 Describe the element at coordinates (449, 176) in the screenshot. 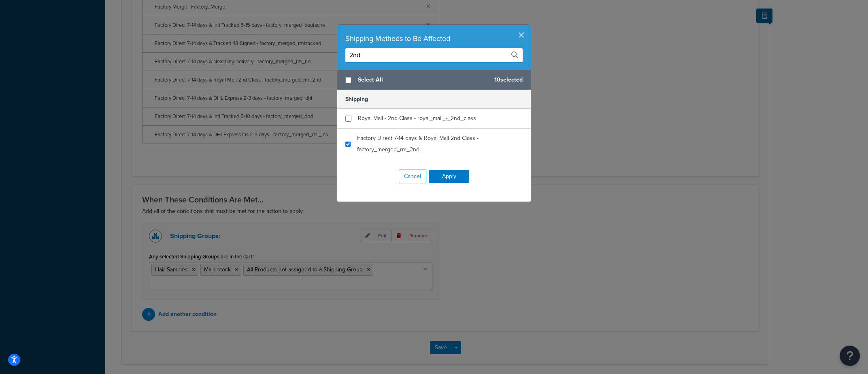

I see `button: Apply` at that location.